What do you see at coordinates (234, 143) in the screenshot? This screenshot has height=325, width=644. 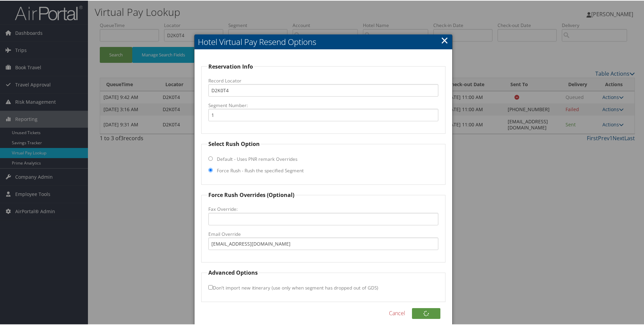 I see `legend: Select Rush Option` at bounding box center [234, 143].